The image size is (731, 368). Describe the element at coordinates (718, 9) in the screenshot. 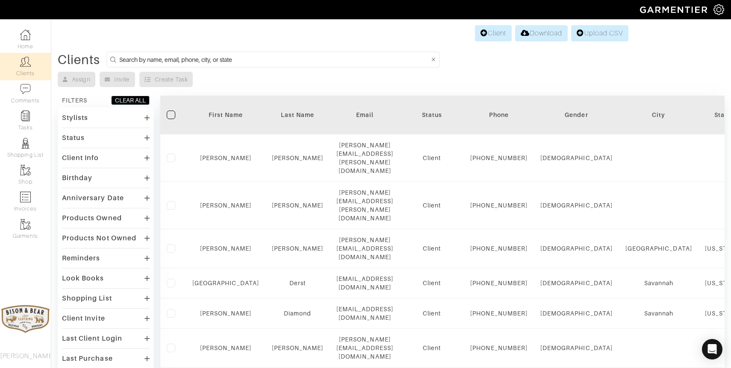

I see `img: gear-icon-white-bd11855cb880d31180b6d7d6211b90ccbf57a29d726f0c71d8c61bd08dd39cc2.png` at that location.